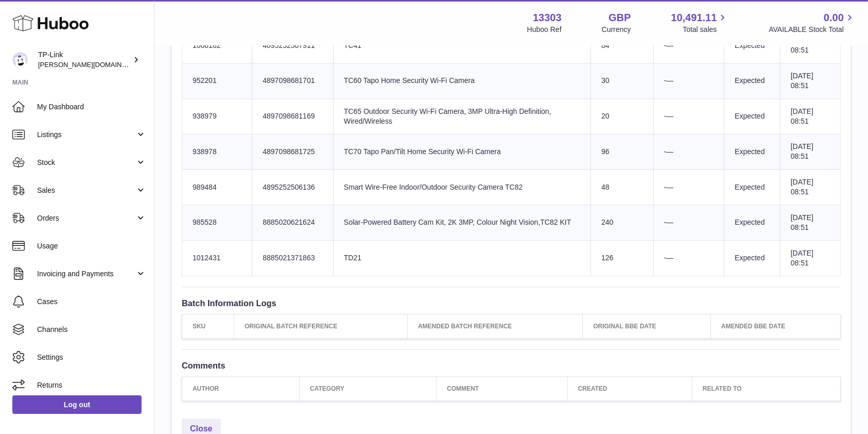  I want to click on strong: 13303, so click(547, 18).